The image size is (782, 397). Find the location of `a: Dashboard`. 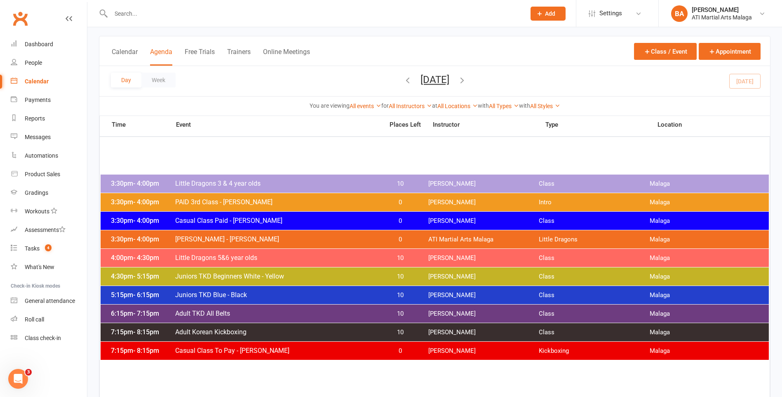

a: Dashboard is located at coordinates (49, 44).